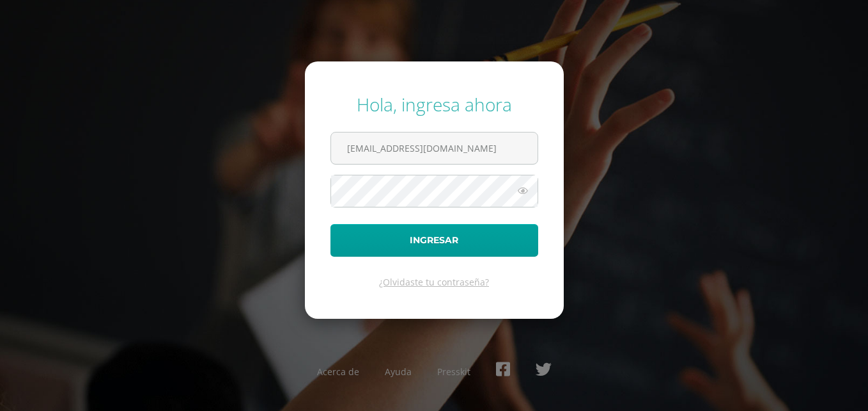 The height and width of the screenshot is (411, 868). Describe the element at coordinates (434, 281) in the screenshot. I see `a: ¿Olvidaste tu contraseña?` at that location.